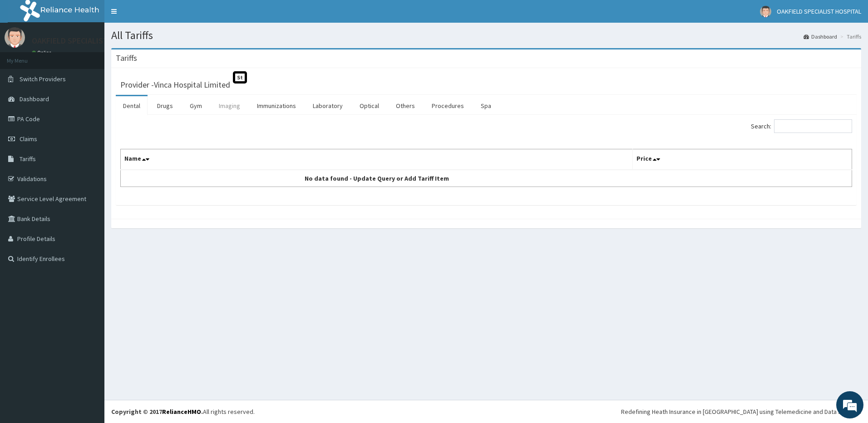 Image resolution: width=868 pixels, height=423 pixels. Describe the element at coordinates (369, 106) in the screenshot. I see `a: Optical` at that location.